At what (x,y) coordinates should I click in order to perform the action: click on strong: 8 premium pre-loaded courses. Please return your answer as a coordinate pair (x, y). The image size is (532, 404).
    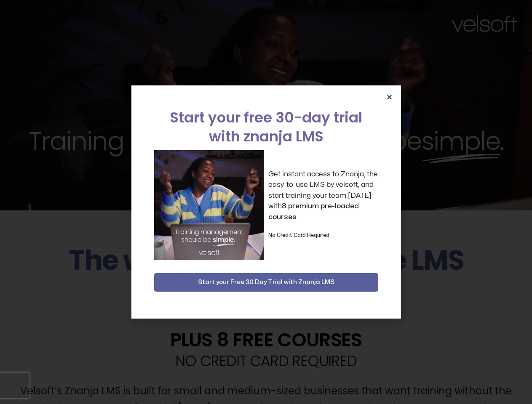
    Looking at the image, I should click on (314, 212).